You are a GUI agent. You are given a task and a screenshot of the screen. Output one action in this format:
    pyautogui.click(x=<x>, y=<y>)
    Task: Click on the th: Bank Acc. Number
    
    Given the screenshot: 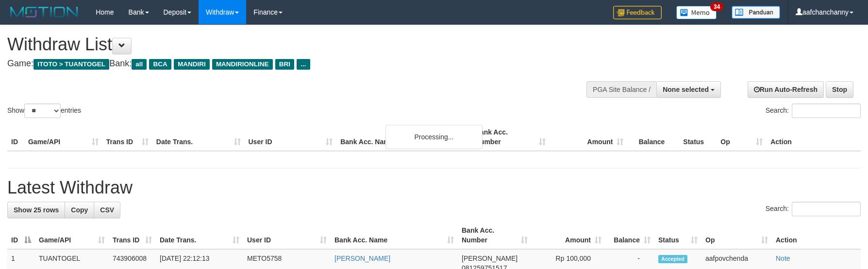 What is the action you would take?
    pyautogui.click(x=510, y=137)
    